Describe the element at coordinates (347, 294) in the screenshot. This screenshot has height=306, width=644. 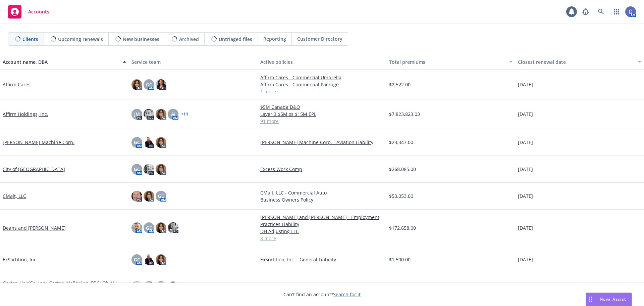
I see `a: Search for it` at that location.